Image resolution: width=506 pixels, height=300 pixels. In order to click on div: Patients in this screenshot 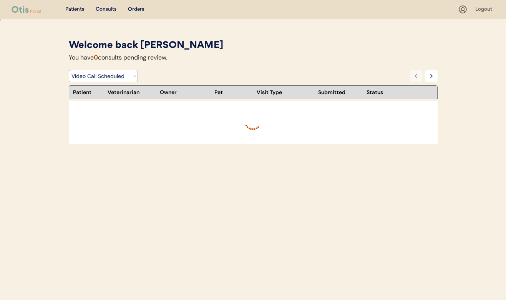, I will do `click(75, 10)`.